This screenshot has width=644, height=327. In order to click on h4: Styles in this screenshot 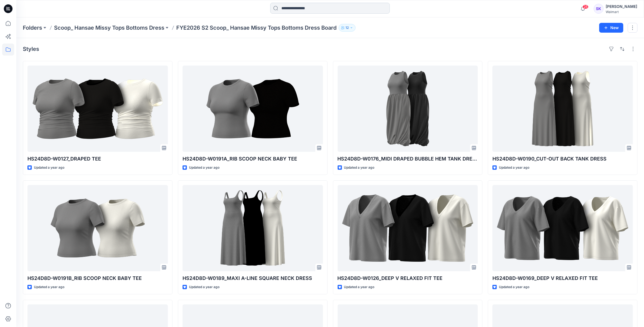, I will do `click(31, 49)`.